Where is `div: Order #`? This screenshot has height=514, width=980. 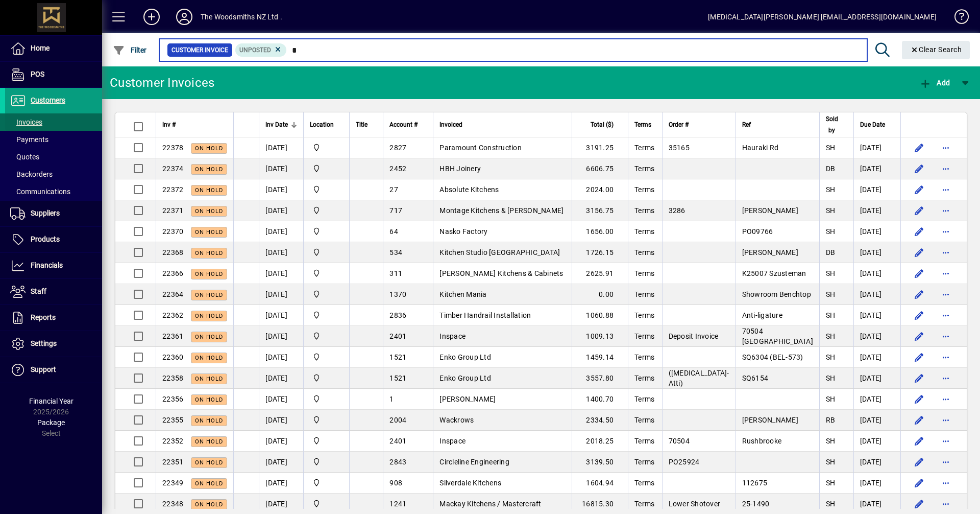
div: Order # is located at coordinates (699, 124).